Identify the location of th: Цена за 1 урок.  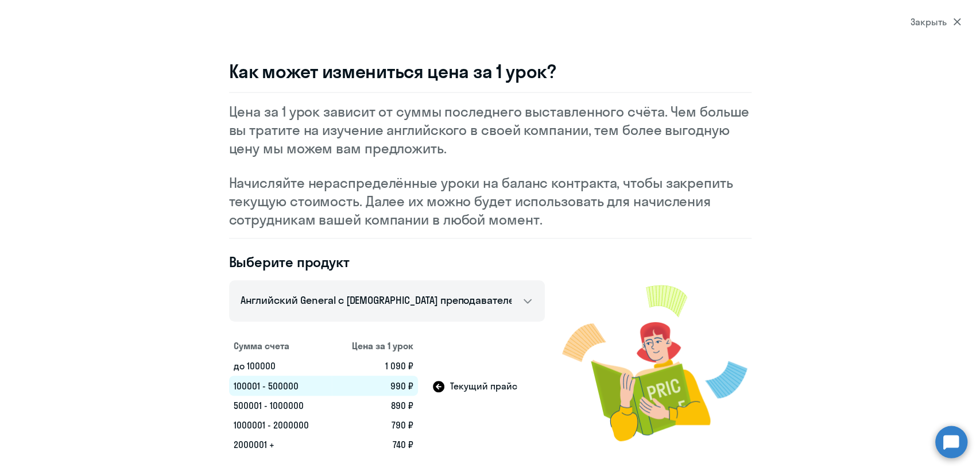
(375, 346).